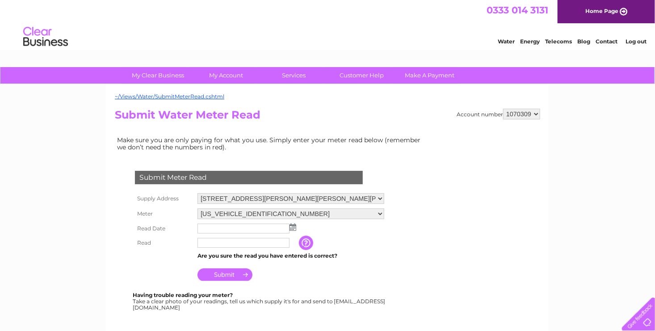 The height and width of the screenshot is (331, 655). Describe the element at coordinates (169, 96) in the screenshot. I see `a: ~/Views/Water/SubmitMeterRead.cshtml` at that location.